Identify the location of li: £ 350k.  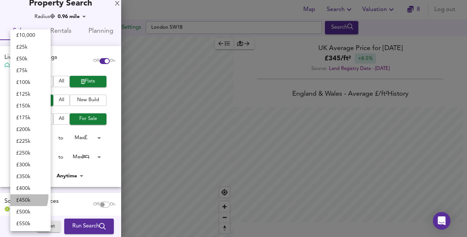
(30, 176).